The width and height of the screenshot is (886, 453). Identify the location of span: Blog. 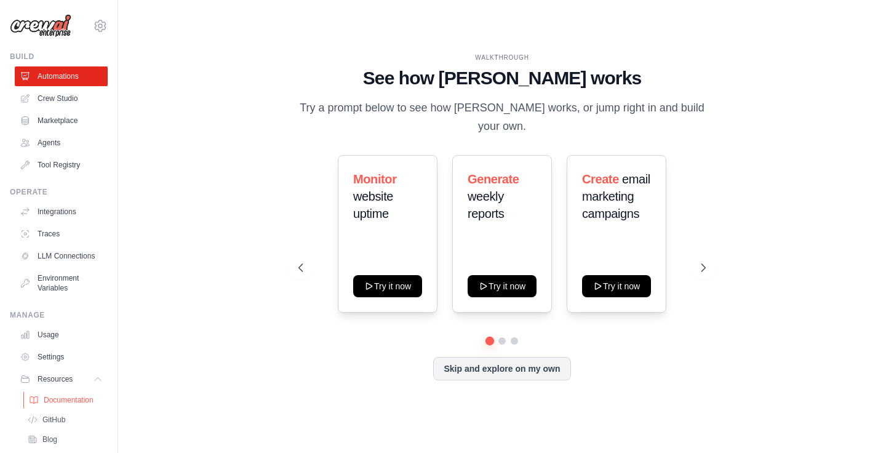
(50, 439).